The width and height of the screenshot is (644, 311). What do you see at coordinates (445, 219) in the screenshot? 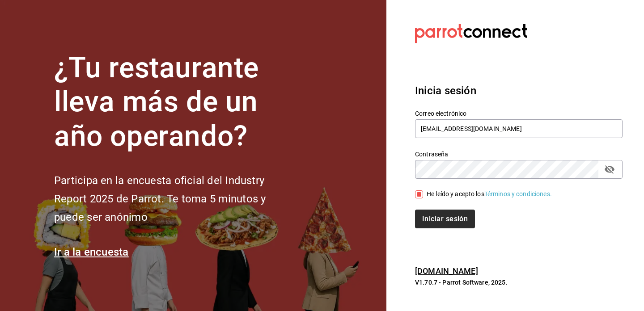
I see `button: Iniciar sesión` at bounding box center [445, 219].